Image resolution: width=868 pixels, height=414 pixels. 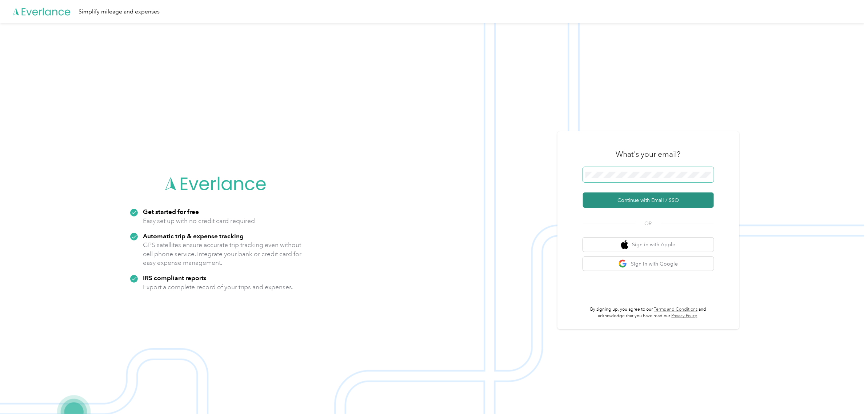 What do you see at coordinates (175, 278) in the screenshot?
I see `strong: IRS compliant reports` at bounding box center [175, 278].